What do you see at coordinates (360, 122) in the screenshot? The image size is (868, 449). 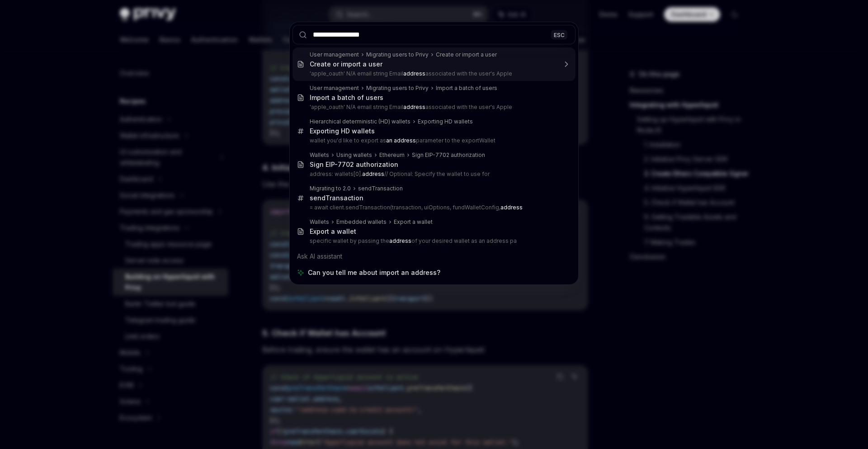 I see `div: Hierarchical deterministic (HD) wallets` at bounding box center [360, 122].